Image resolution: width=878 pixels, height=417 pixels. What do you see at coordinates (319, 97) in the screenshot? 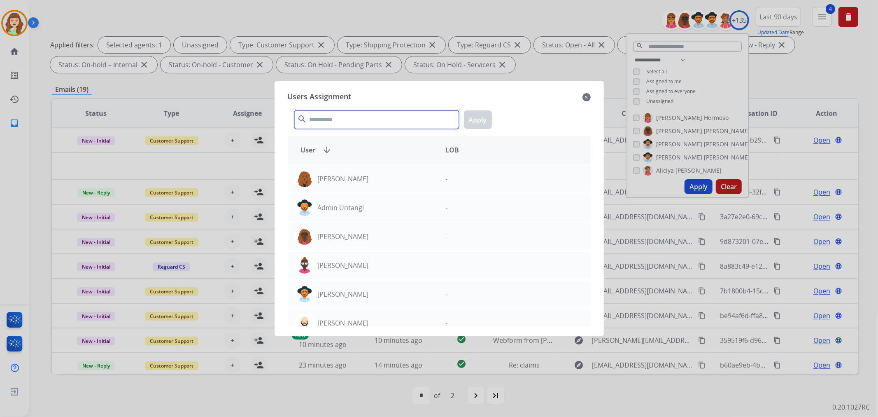
I see `span: Users Assignment` at bounding box center [319, 97].